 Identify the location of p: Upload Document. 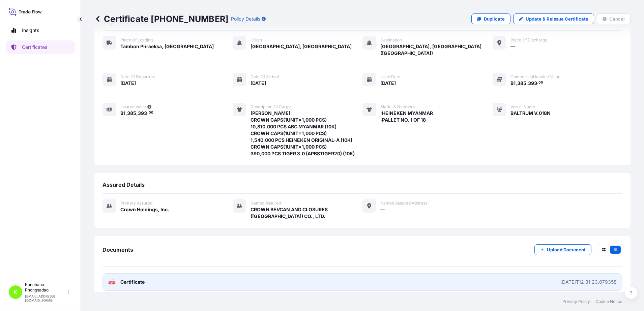
(566, 249).